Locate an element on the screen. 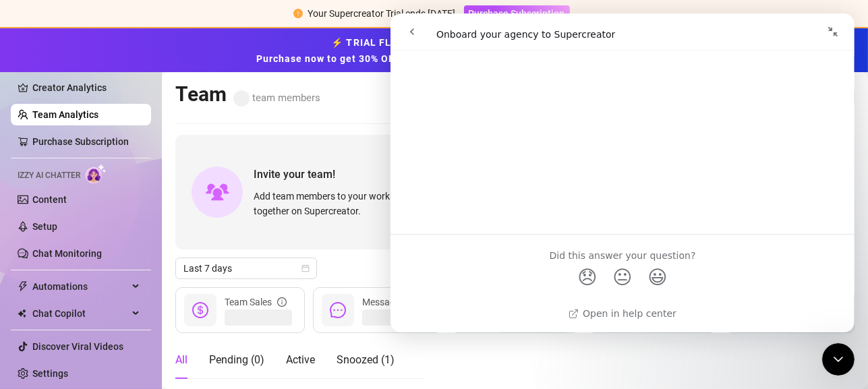 The height and width of the screenshot is (389, 868). span: Automations is located at coordinates (80, 287).